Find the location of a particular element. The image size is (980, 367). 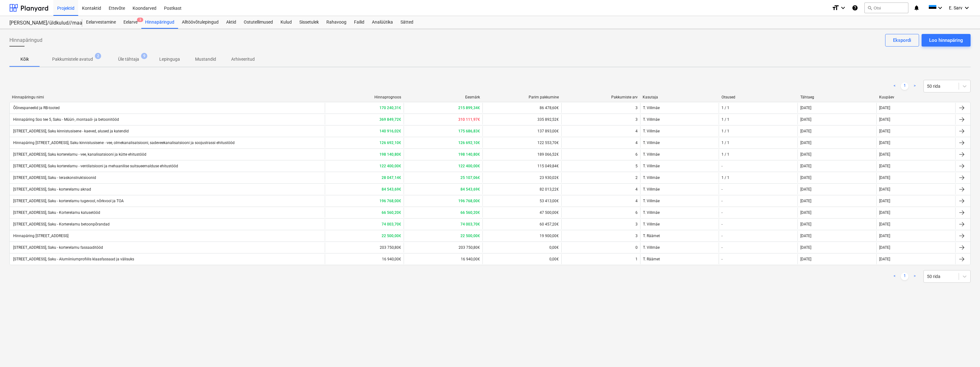

div: 1 is located at coordinates (636, 259).